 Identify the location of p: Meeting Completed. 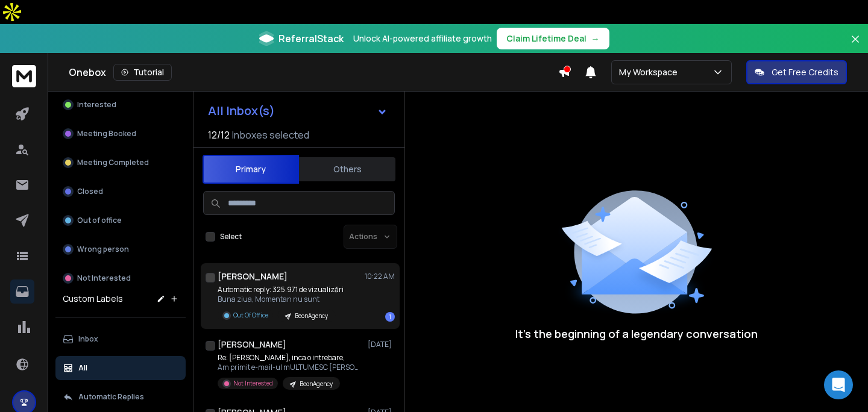
(113, 163).